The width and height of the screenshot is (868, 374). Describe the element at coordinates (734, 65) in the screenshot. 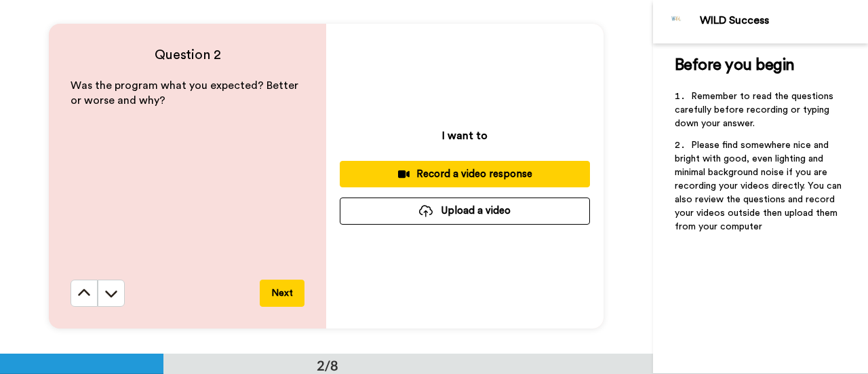

I see `span: Before you begin` at that location.